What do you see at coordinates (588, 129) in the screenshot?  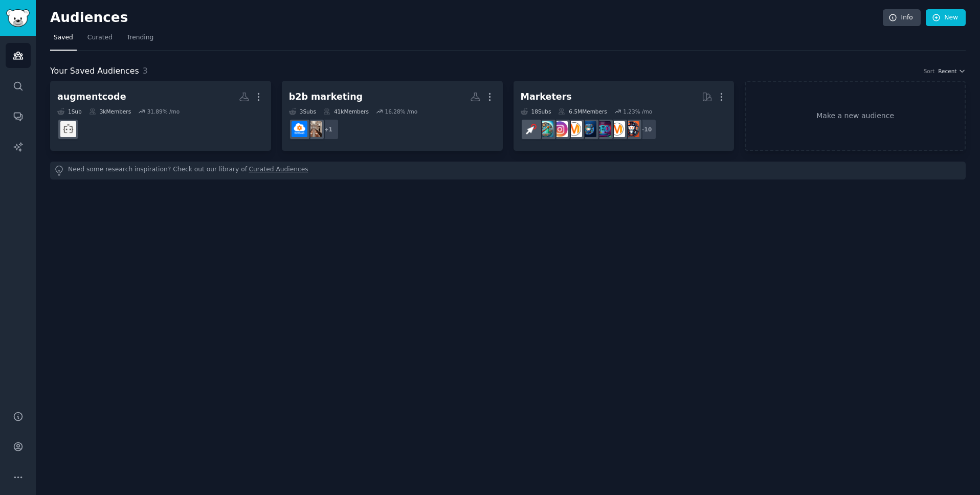 I see `img: digital_marketing` at bounding box center [588, 129].